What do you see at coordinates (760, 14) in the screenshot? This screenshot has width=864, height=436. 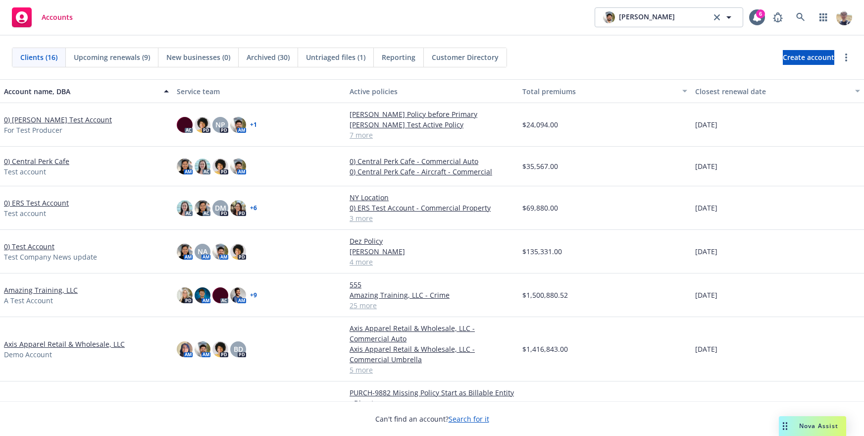 I see `div: 6` at bounding box center [760, 14].